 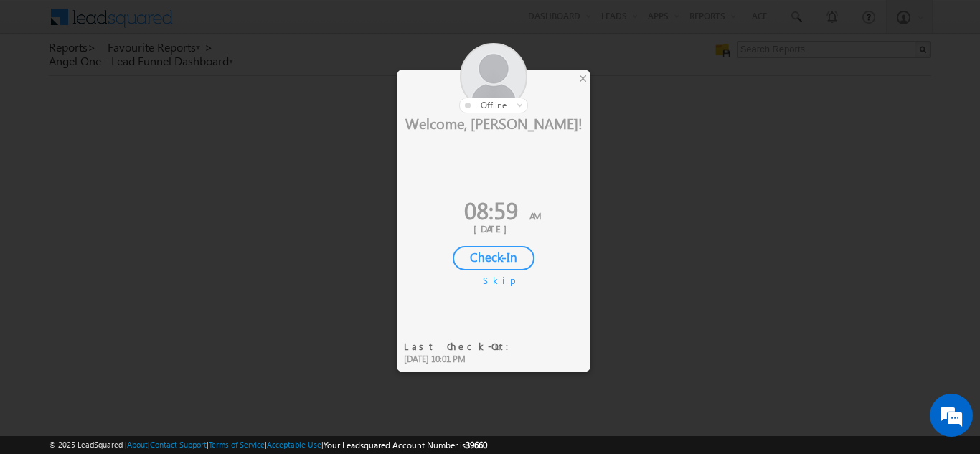 I want to click on span: 08:59, so click(x=490, y=210).